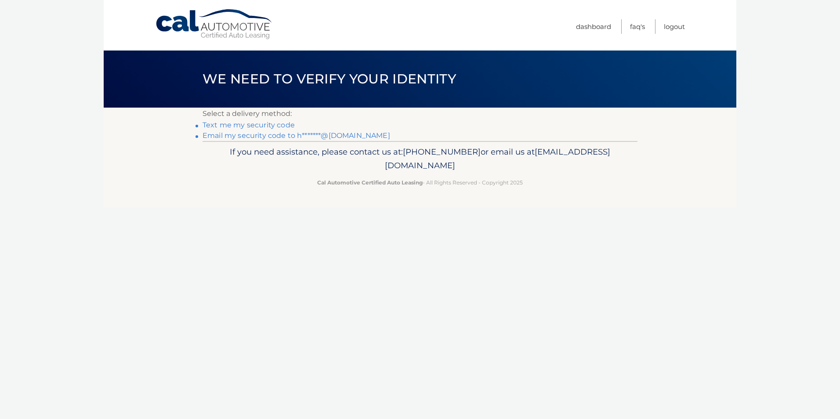  Describe the element at coordinates (370, 182) in the screenshot. I see `strong: Cal Automotive Certified Auto Leasing` at that location.